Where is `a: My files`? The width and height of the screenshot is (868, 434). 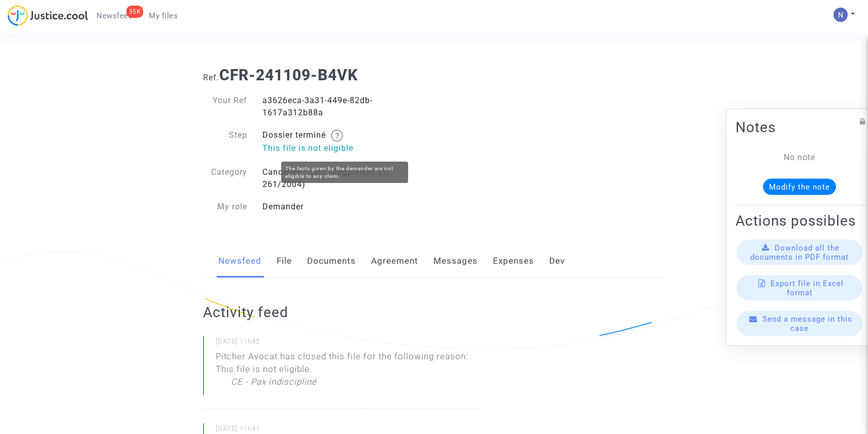
a: My files is located at coordinates (163, 16).